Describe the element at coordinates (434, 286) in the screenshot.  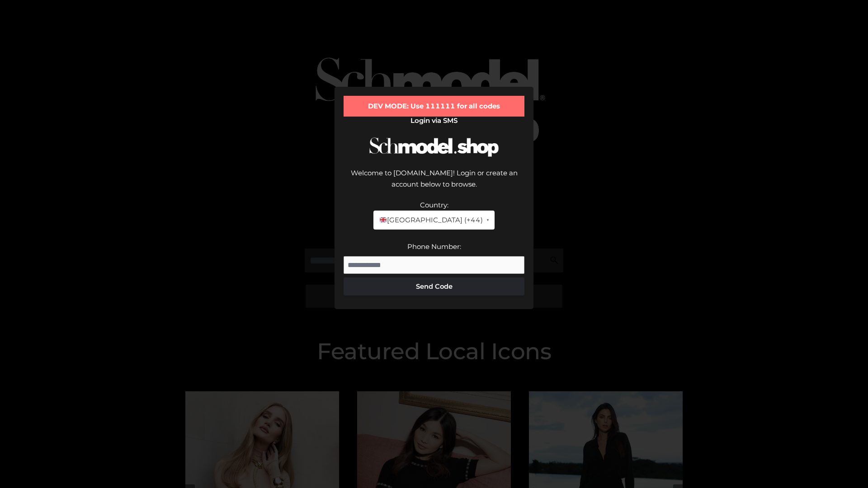
I see `button: Send Code` at that location.